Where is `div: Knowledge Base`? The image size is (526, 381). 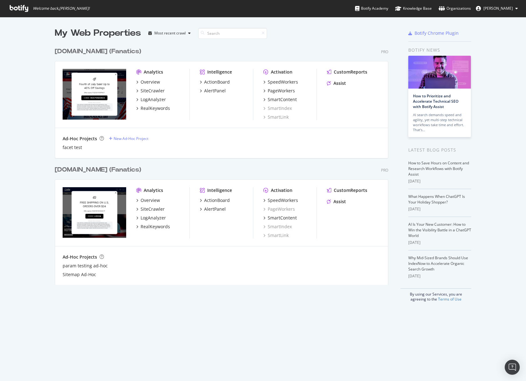 div: Knowledge Base is located at coordinates (413, 8).